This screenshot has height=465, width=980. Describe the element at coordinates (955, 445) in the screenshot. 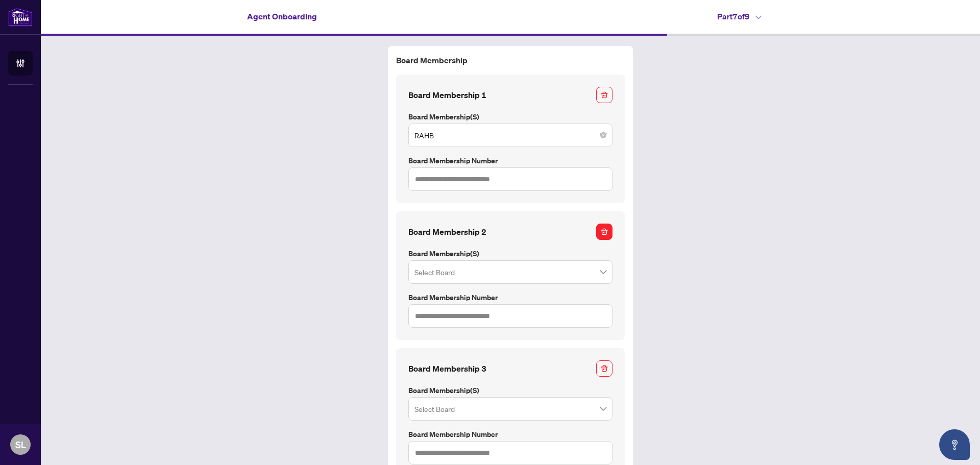

I see `button: Open asap` at that location.